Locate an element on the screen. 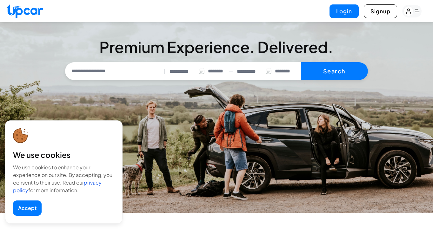 The image size is (433, 230). div: We use cookies is located at coordinates (64, 155).